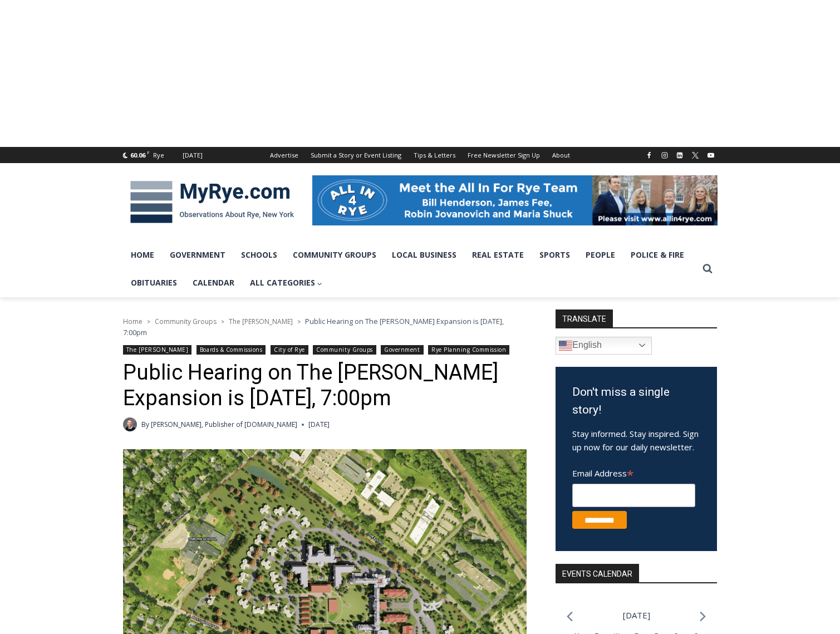 The height and width of the screenshot is (634, 840). What do you see at coordinates (213, 282) in the screenshot?
I see `a: Calendar` at bounding box center [213, 282].